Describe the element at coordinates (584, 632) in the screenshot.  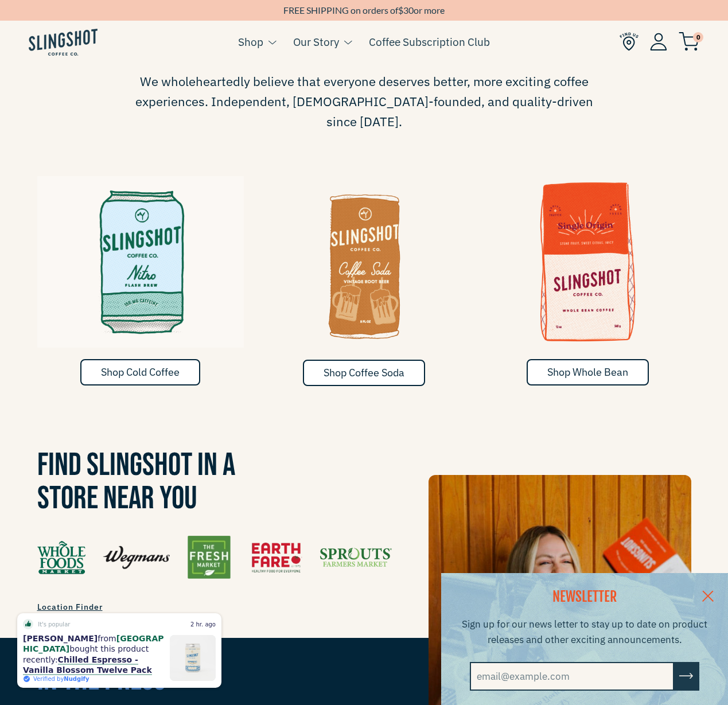
I see `p: Sign up for our news letter to stay up to date on product releases and other exciting announcements.` at that location.